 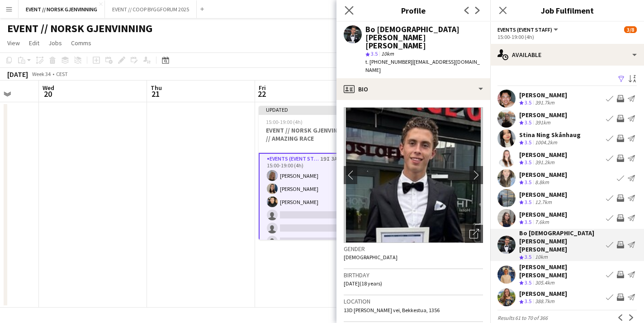 What do you see at coordinates (81, 43) in the screenshot?
I see `span: Comms` at bounding box center [81, 43].